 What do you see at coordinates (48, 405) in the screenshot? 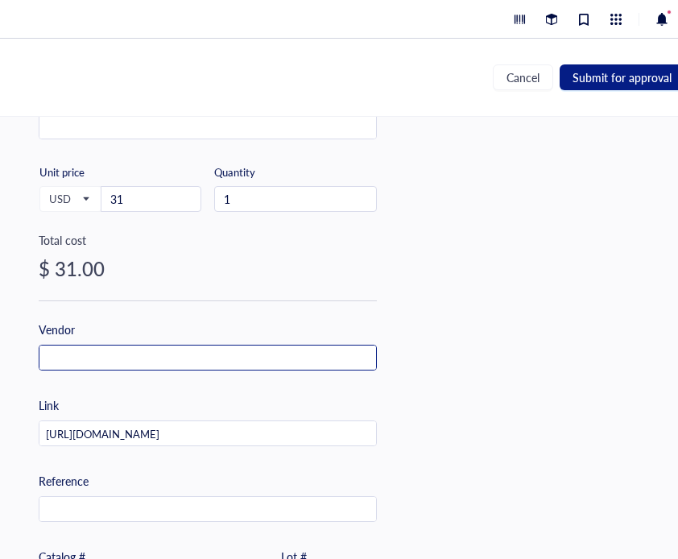
I see `div: Link` at bounding box center [48, 405].